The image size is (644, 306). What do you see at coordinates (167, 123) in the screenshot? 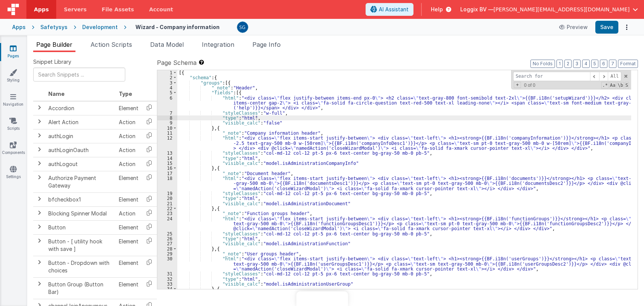
I see `div: 9` at bounding box center [167, 123].